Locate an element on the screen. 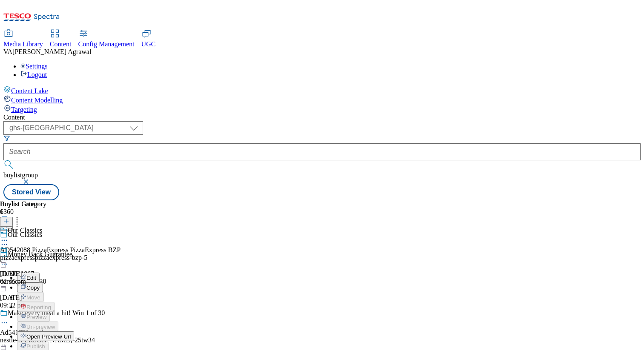  span: Targeting is located at coordinates (24, 109).